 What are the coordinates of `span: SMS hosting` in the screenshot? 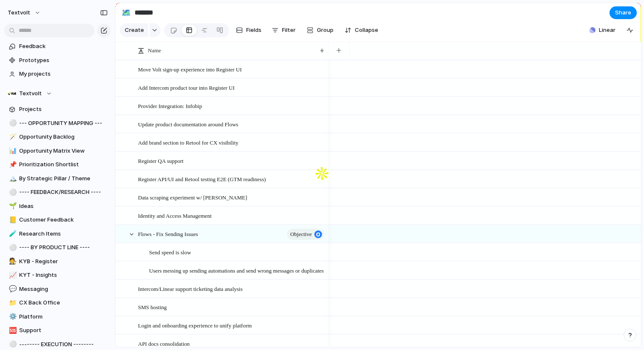 It's located at (153, 307).